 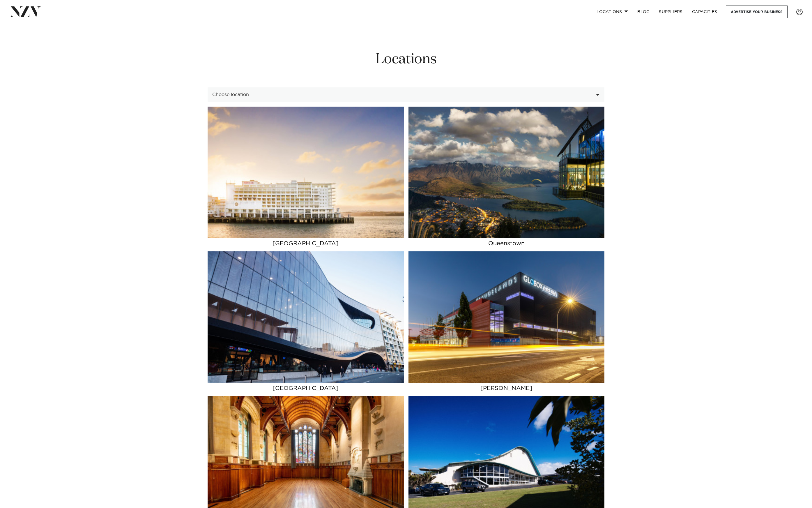 What do you see at coordinates (705, 12) in the screenshot?
I see `a: Capacities` at bounding box center [705, 12].